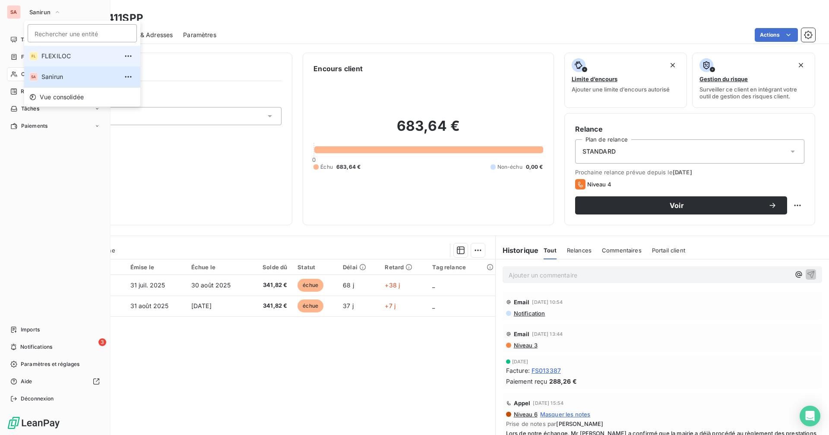 The height and width of the screenshot is (435, 829). Describe the element at coordinates (348, 306) in the screenshot. I see `span: 37 j` at that location.